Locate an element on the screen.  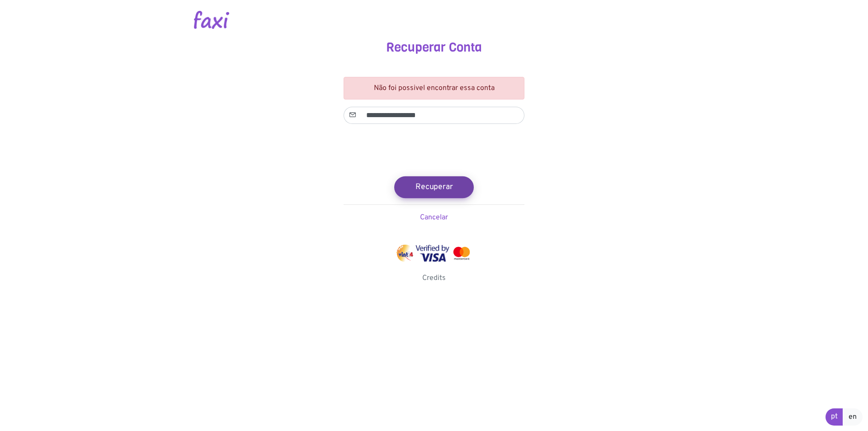
img: visa is located at coordinates (432, 253).